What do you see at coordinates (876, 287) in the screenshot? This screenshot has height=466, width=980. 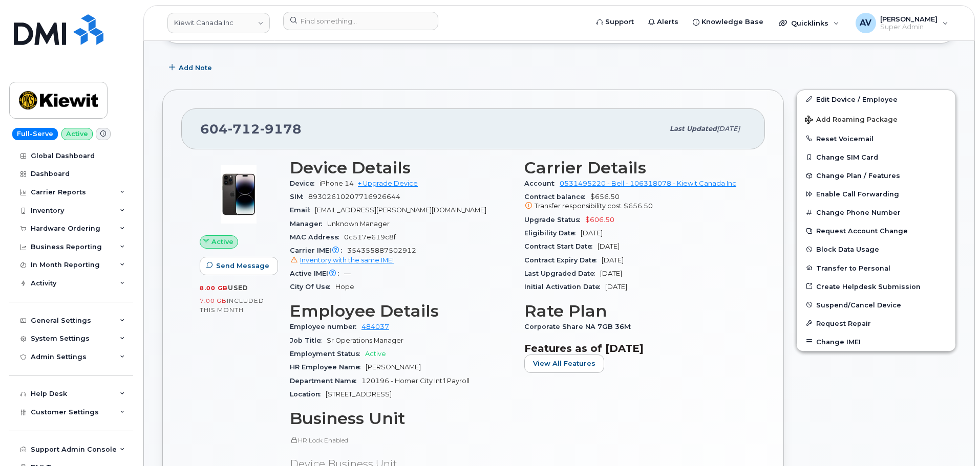 I see `a: Create Helpdesk Submission` at bounding box center [876, 287].